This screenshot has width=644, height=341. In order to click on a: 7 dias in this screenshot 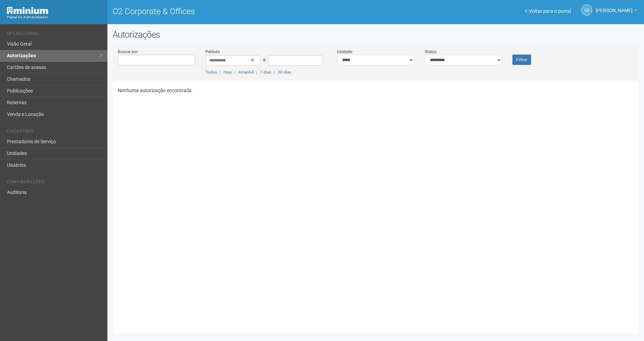, I will do `click(265, 72)`.